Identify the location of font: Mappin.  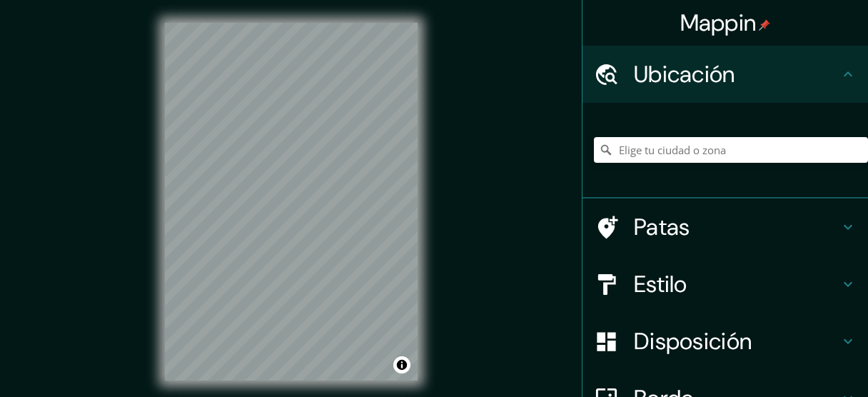
(718, 23).